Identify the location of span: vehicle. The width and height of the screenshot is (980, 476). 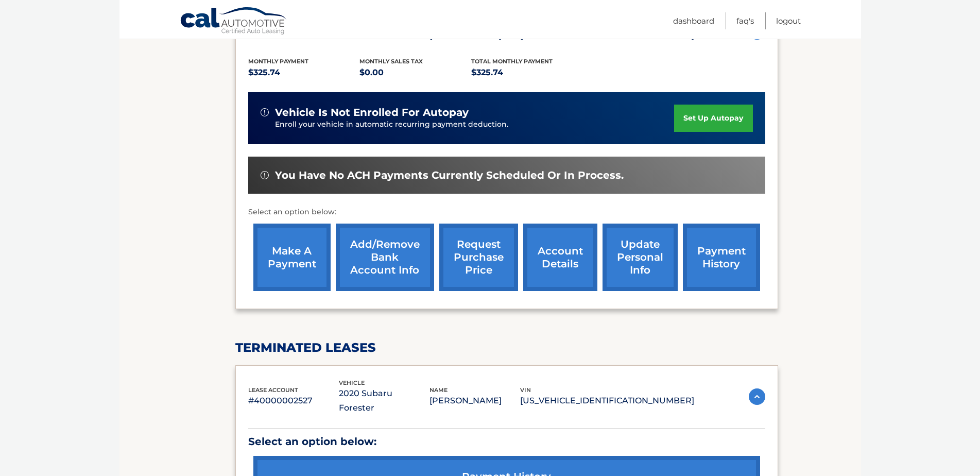
(352, 383).